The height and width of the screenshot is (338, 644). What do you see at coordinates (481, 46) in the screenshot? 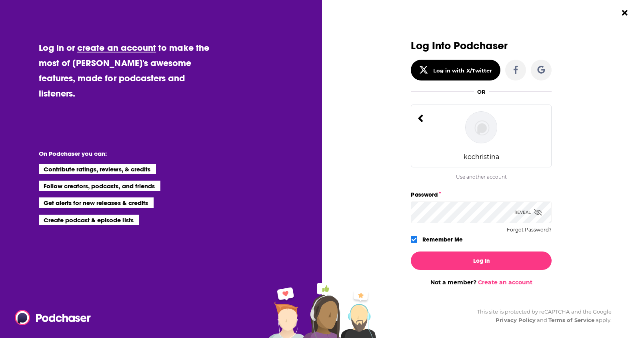
I see `h3: Log Into Podchaser` at bounding box center [481, 46].